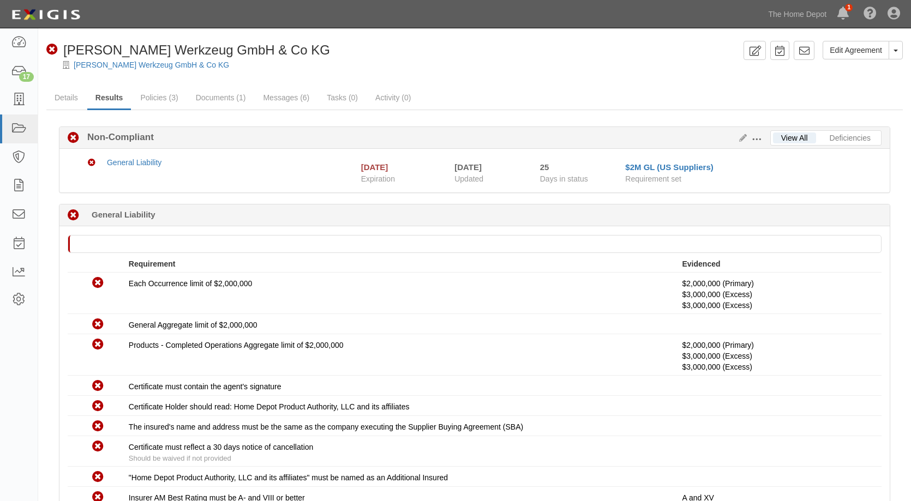  What do you see at coordinates (221, 98) in the screenshot?
I see `a: Documents (1)` at bounding box center [221, 98].